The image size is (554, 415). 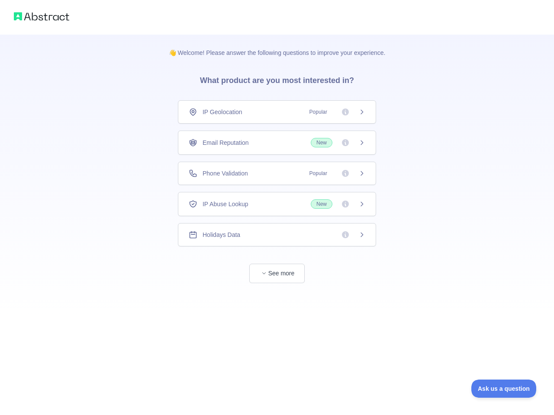 I want to click on span: Email Reputation, so click(x=225, y=143).